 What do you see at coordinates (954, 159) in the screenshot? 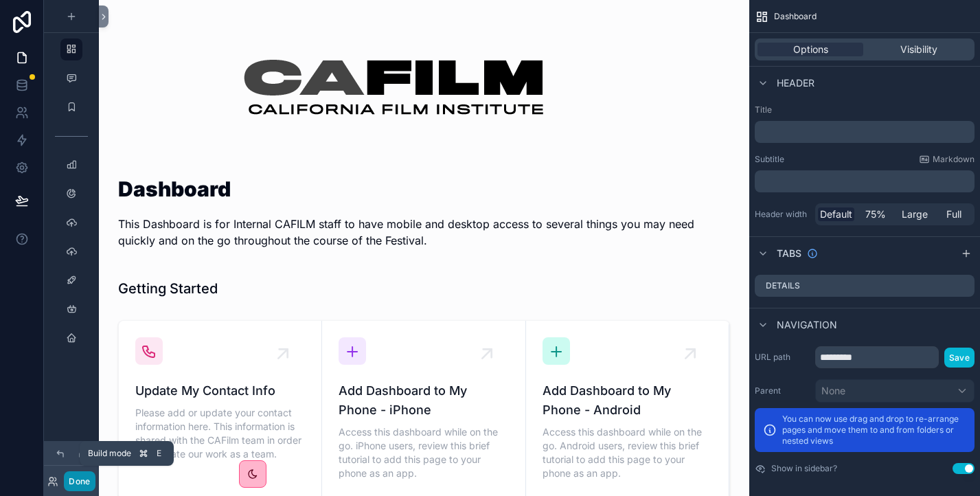
I see `span: Markdown` at bounding box center [954, 159].